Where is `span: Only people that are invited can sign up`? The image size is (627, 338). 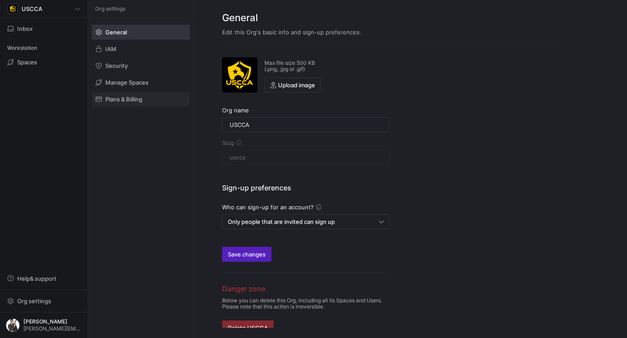
span: Only people that are invited can sign up is located at coordinates (281, 222).